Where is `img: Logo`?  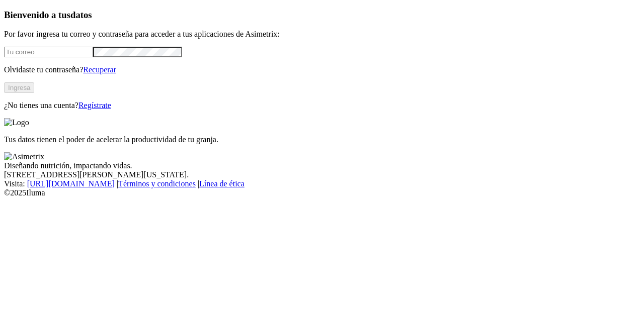 img: Logo is located at coordinates (17, 123).